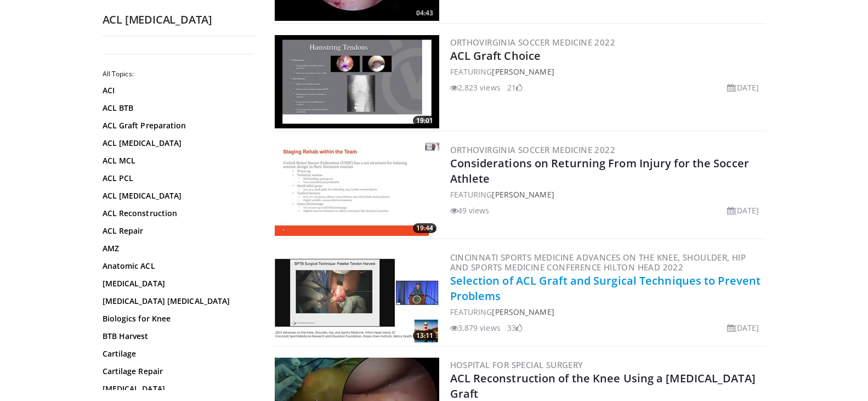 The height and width of the screenshot is (401, 868). Describe the element at coordinates (425, 228) in the screenshot. I see `span: 19:44` at that location.